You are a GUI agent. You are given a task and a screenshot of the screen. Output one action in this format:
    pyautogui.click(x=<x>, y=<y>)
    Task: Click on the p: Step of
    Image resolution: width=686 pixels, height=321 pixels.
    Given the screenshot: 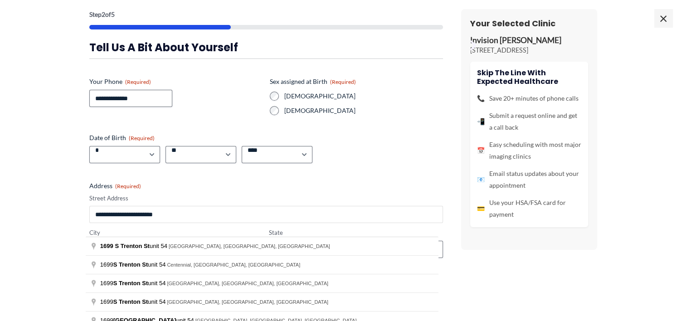 What is the action you would take?
    pyautogui.click(x=266, y=15)
    